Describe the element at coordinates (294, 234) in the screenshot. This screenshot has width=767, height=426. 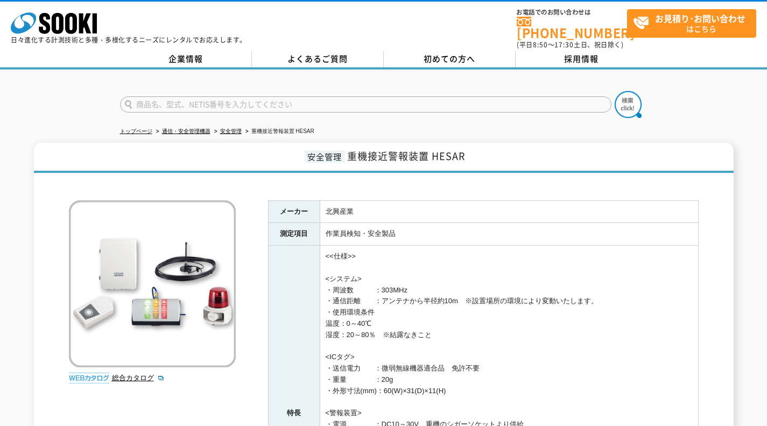
I see `th: 測定項目` at that location.